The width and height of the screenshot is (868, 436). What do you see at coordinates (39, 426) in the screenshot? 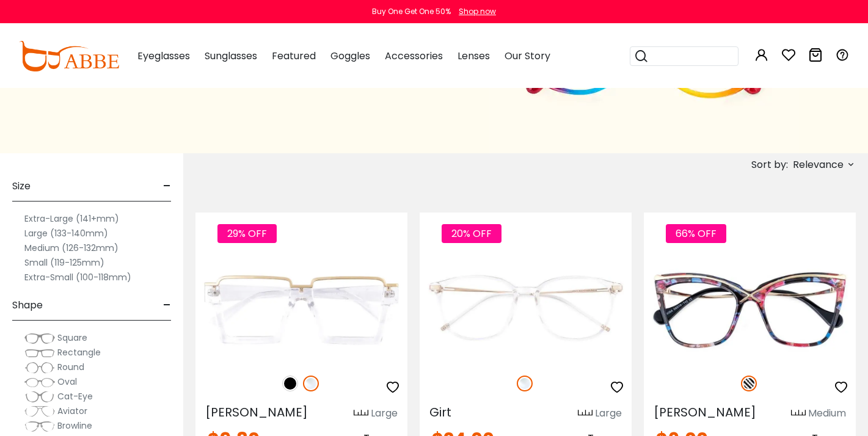
I see `img: Browline.png` at bounding box center [39, 426].